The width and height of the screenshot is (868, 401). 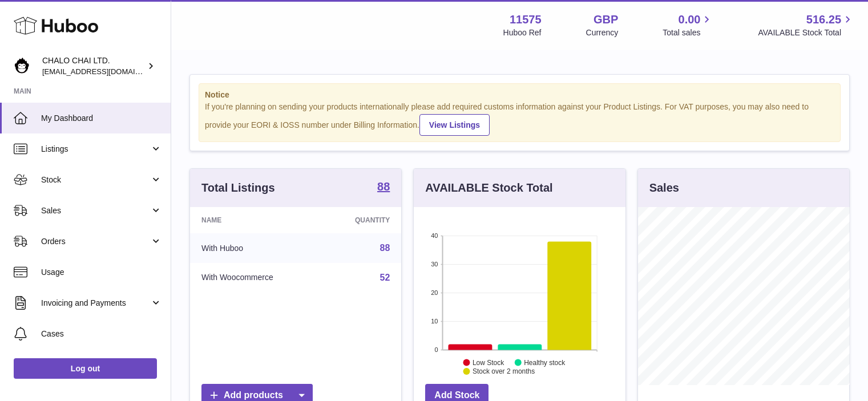 I want to click on div: CHALO CHAI LTD., so click(x=93, y=66).